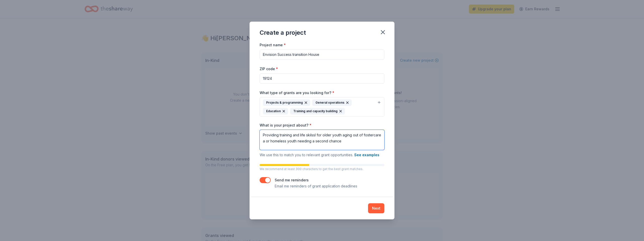 The width and height of the screenshot is (644, 241). What do you see at coordinates (285, 125) in the screenshot?
I see `label: What is your project about?` at bounding box center [285, 125].